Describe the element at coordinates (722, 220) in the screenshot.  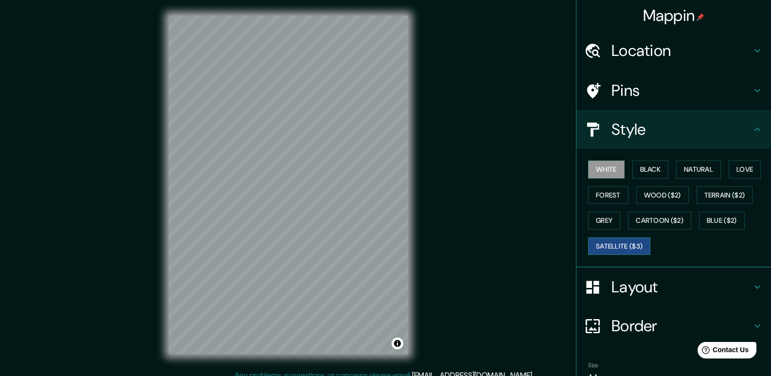
I see `button: Blue ($2)` at that location.